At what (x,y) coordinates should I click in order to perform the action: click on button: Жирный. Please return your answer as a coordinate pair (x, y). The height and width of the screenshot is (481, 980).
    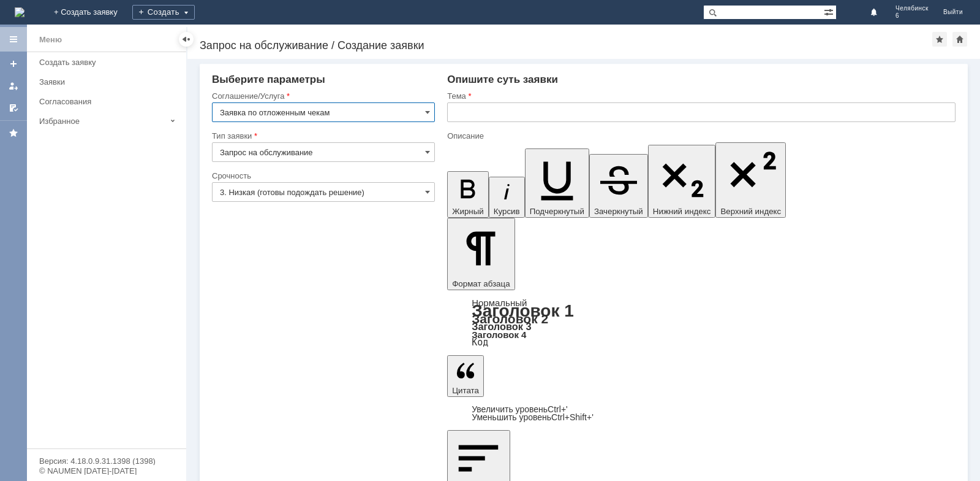
    Looking at the image, I should click on (468, 195).